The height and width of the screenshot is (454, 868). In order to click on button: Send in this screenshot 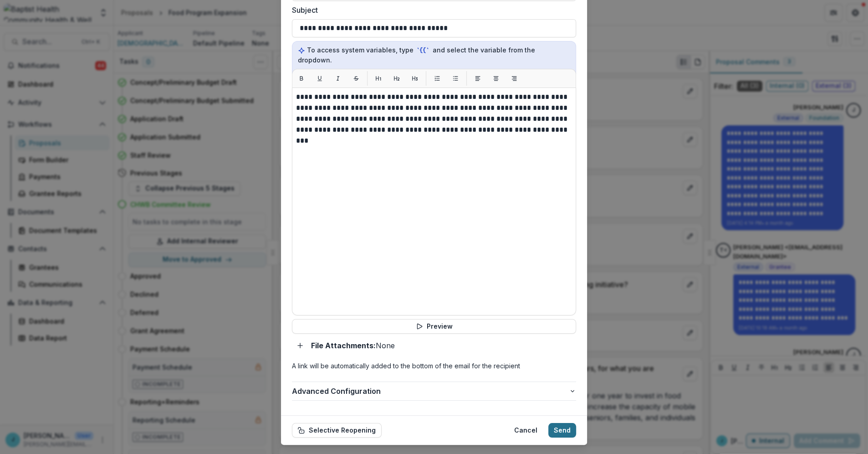, I will do `click(562, 430)`.